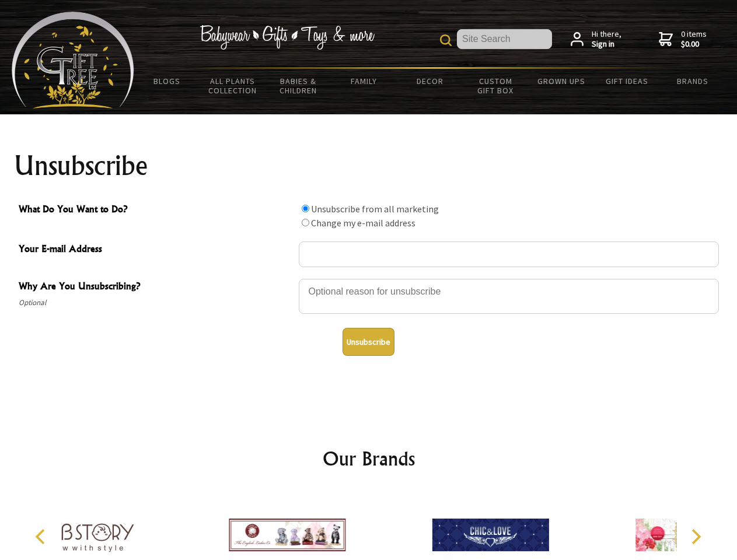 The width and height of the screenshot is (737, 560). Describe the element at coordinates (233, 86) in the screenshot. I see `a: All Plants Collection` at that location.